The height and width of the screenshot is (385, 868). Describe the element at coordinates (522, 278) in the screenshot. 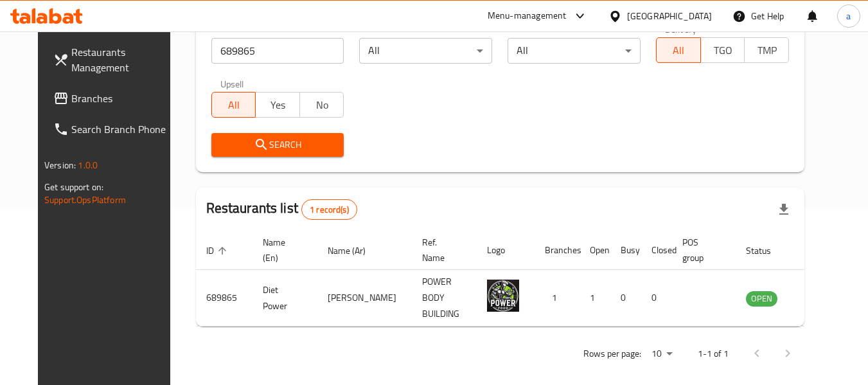

I see `table: enhanced table` at that location.